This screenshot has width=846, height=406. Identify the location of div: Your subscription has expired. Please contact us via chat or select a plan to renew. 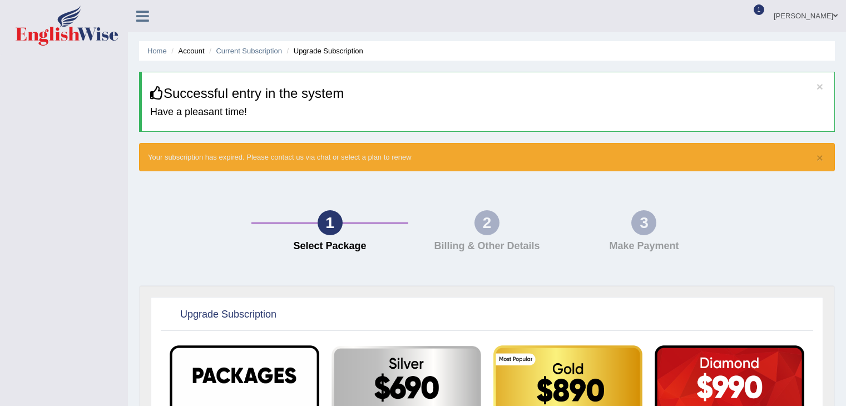
(487, 157).